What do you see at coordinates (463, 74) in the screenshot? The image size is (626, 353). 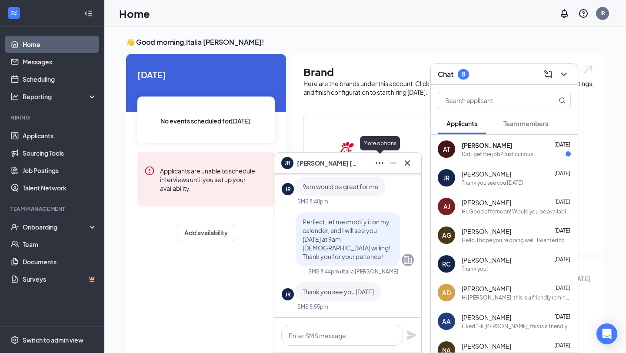 I see `div: 8` at bounding box center [463, 74].